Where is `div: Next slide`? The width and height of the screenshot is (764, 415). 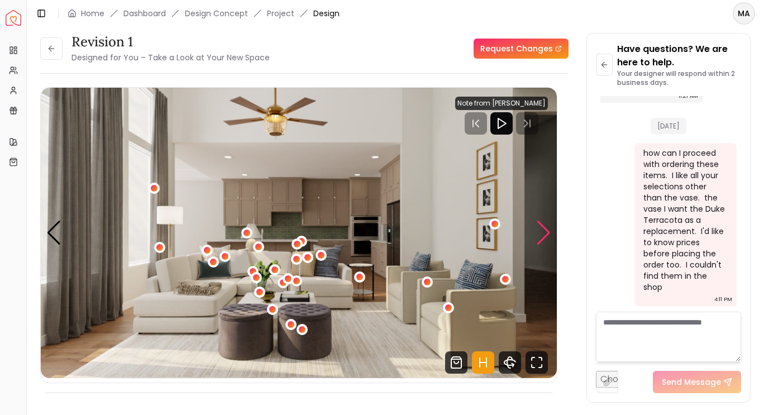 div: Next slide is located at coordinates (544, 233).